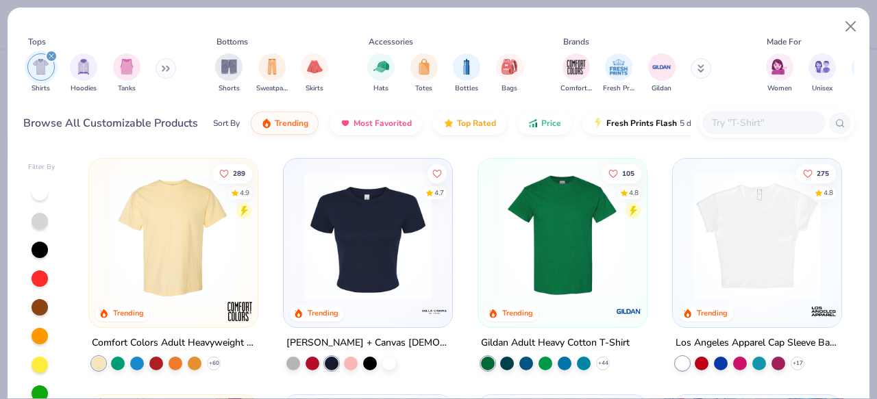  I want to click on img: 8f276ba5-c393-4181-b458-3fddca602df7, so click(368, 236).